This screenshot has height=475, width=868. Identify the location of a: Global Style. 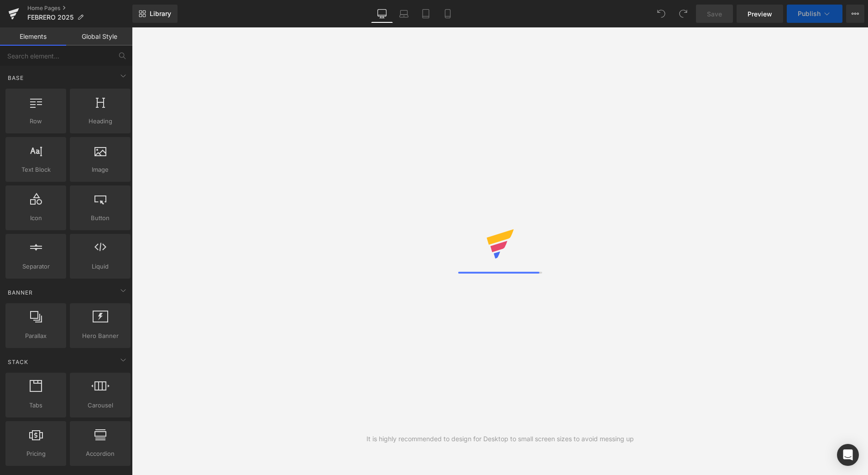
(99, 37).